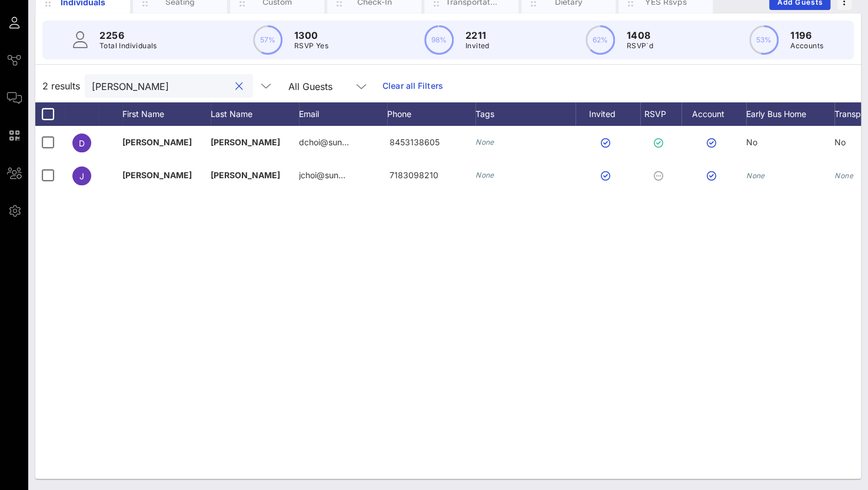  What do you see at coordinates (414, 142) in the screenshot?
I see `span: 8453138605` at bounding box center [414, 142].